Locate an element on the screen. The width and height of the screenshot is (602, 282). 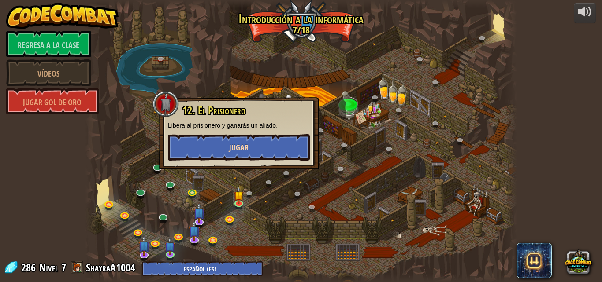
button: Ajustar volumen is located at coordinates (585, 13).